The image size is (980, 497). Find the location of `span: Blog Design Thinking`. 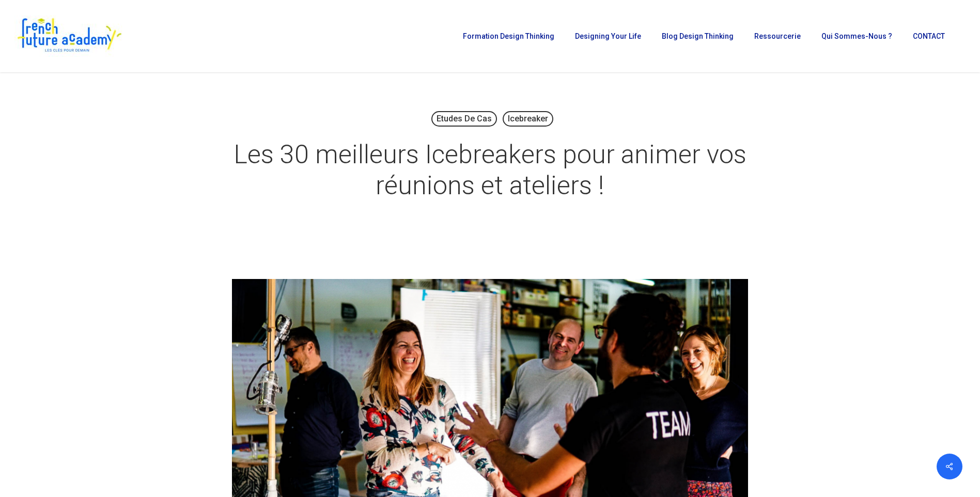

span: Blog Design Thinking is located at coordinates (698, 36).